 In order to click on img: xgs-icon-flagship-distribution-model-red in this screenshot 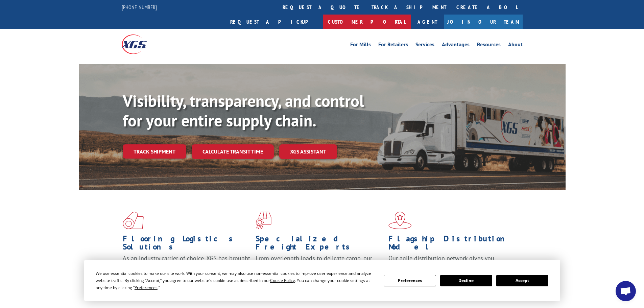, I will do `click(400, 220)`.